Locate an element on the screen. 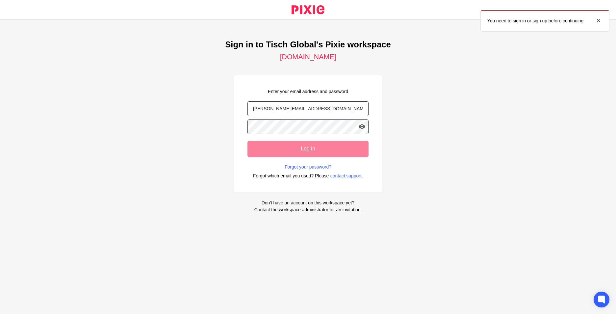 The height and width of the screenshot is (314, 616). input: Log in is located at coordinates (308, 149).